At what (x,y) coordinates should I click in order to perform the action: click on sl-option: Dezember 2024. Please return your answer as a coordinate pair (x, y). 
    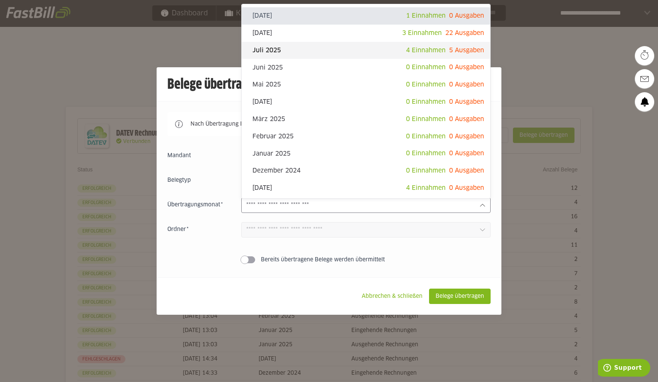
    Looking at the image, I should click on (366, 171).